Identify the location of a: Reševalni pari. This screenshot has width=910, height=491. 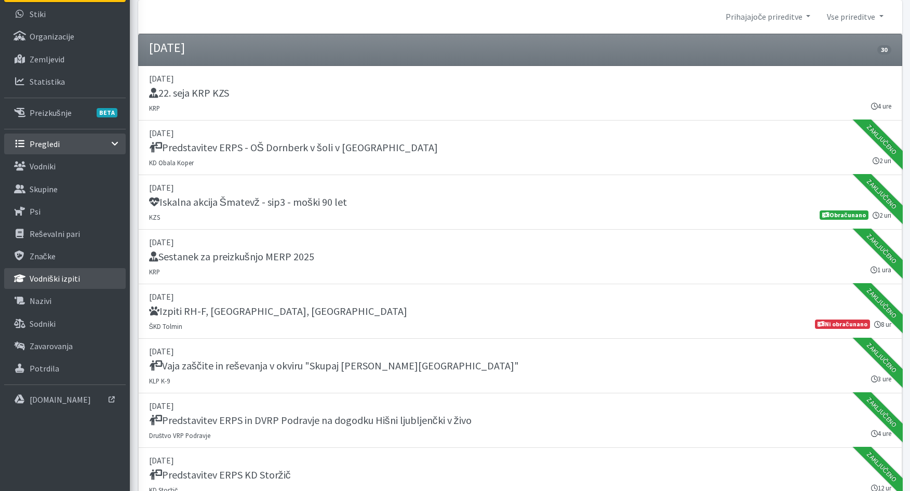
(65, 234).